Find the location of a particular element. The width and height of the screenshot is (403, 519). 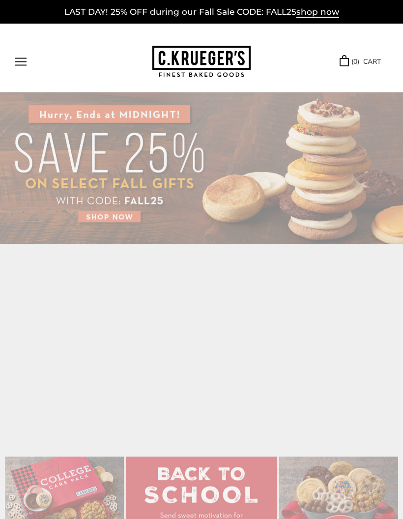

a: (0) CART is located at coordinates (360, 61).